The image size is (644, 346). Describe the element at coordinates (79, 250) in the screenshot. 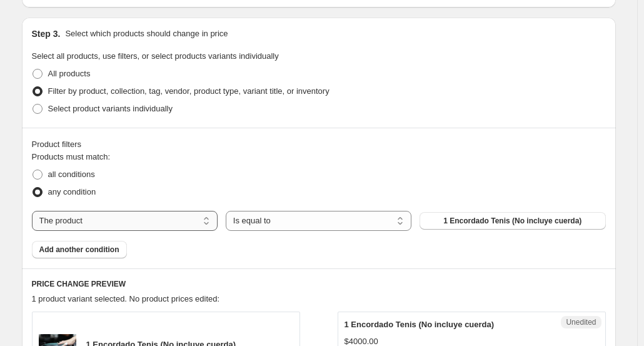

I see `button: Add another condition` at that location.